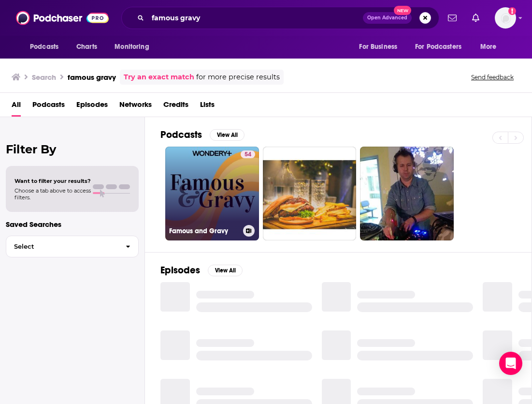  I want to click on span: Open Advanced, so click(387, 18).